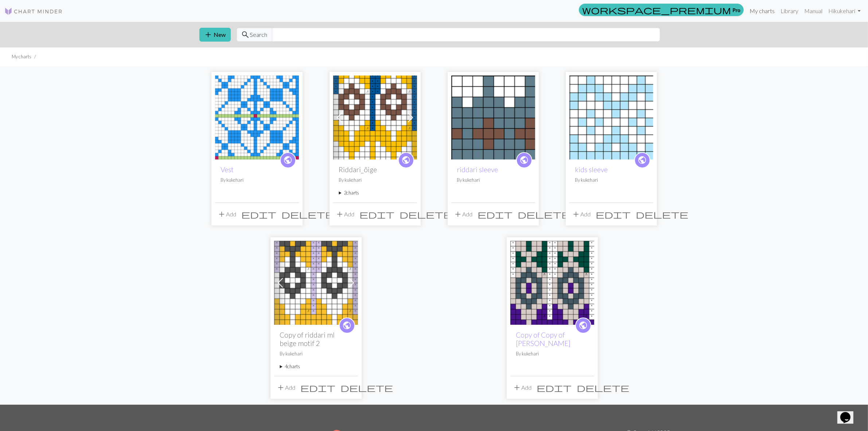 This screenshot has height=431, width=868. What do you see at coordinates (375, 169) in the screenshot?
I see `h2: Riddari_õige` at bounding box center [375, 169].